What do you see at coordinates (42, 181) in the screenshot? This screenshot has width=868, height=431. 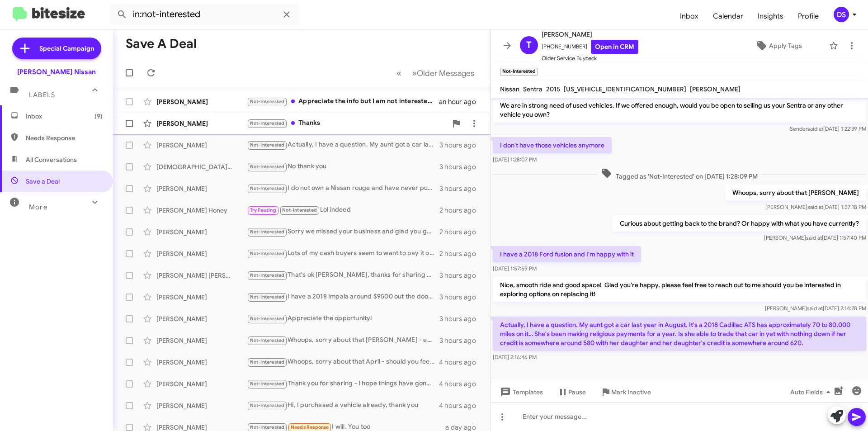 I see `span: Save a Deal` at bounding box center [42, 181].